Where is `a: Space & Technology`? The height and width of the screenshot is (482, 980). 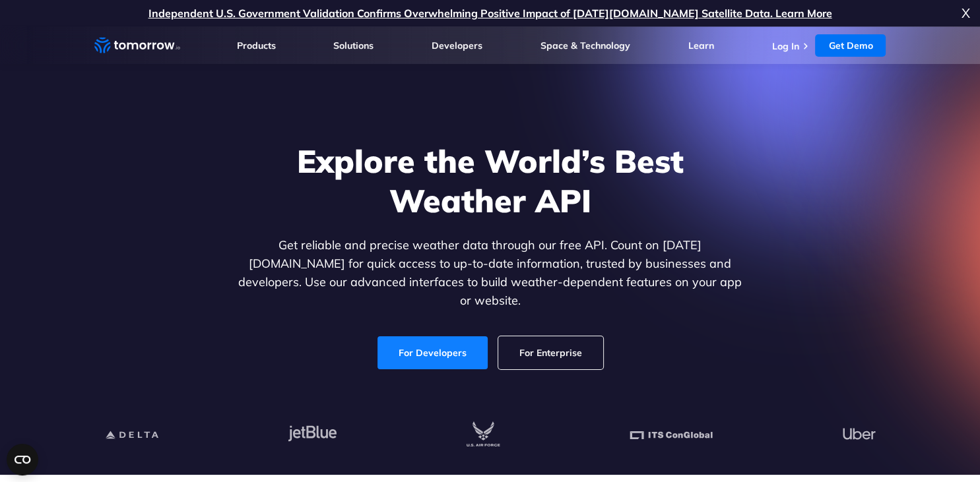
a: Space & Technology is located at coordinates (586, 45).